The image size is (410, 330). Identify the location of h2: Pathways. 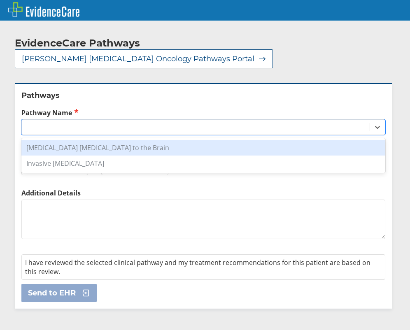
(203, 96).